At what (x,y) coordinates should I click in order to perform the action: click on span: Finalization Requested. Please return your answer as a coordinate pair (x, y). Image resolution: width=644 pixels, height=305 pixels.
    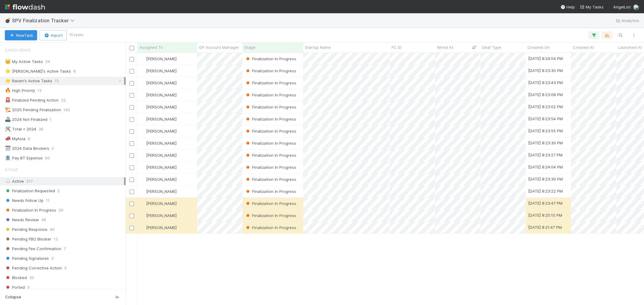
    Looking at the image, I should click on (30, 190).